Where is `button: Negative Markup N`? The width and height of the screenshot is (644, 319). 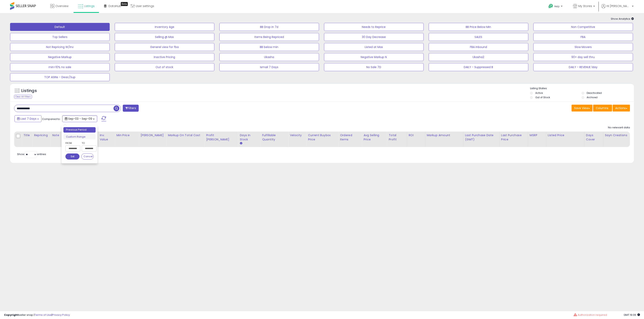 button: Negative Markup N is located at coordinates (374, 57).